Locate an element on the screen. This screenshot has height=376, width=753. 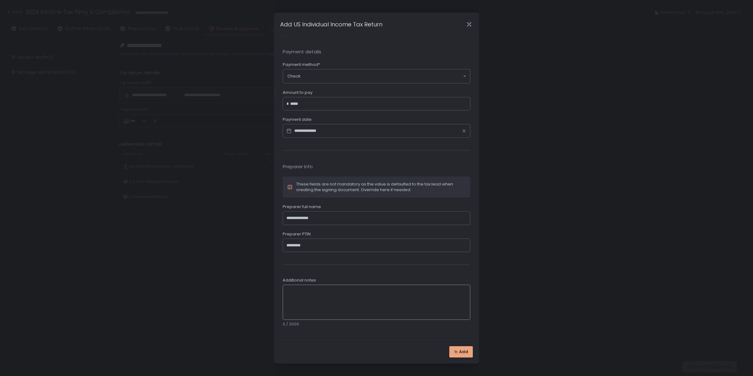
div: Search for option is located at coordinates (376, 76).